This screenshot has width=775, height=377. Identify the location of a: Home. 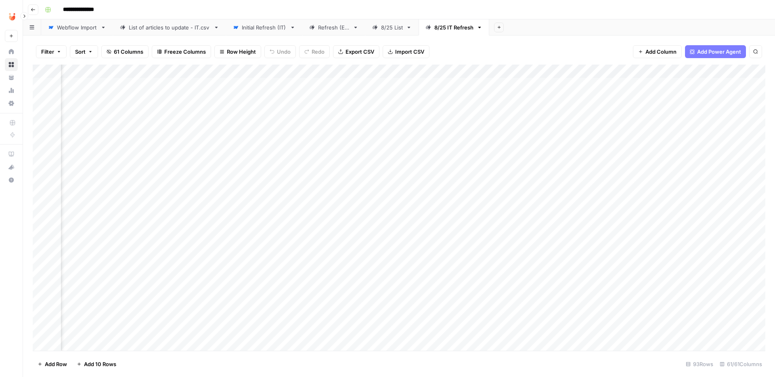
(11, 52).